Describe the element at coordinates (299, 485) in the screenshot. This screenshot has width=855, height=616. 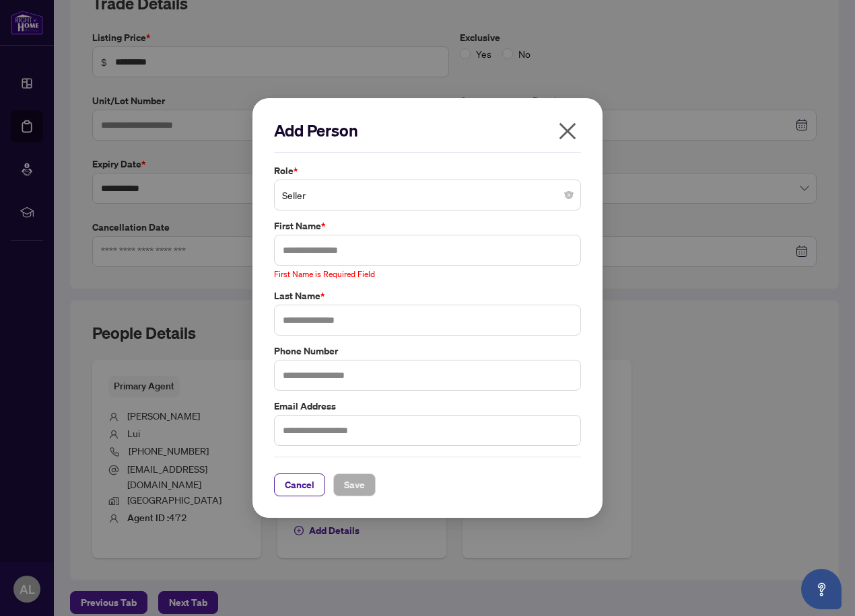
I see `button: Cancel` at that location.